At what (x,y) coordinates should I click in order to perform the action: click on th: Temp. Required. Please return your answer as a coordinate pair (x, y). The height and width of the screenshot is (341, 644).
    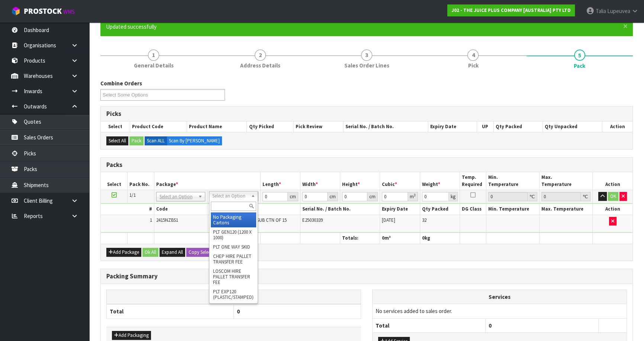
    Looking at the image, I should click on (473, 181).